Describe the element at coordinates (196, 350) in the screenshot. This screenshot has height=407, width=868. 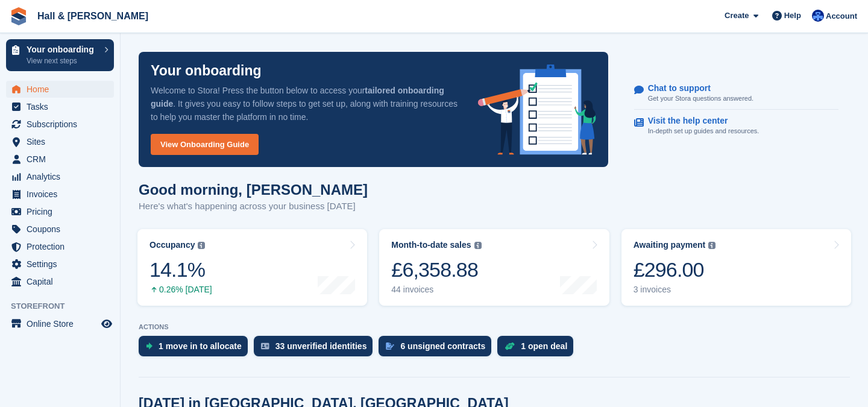
I see `a: 1 move in to allocate` at that location.